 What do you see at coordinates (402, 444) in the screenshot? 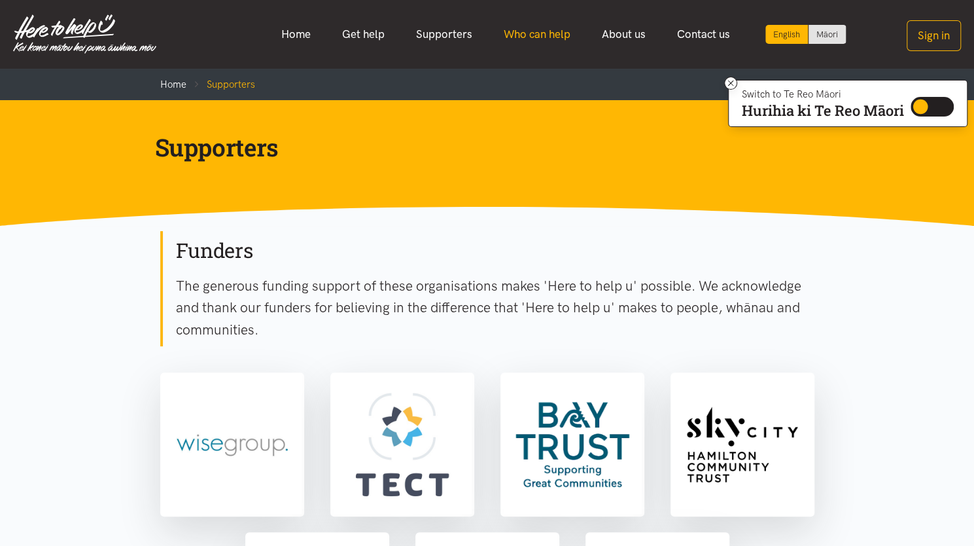
I see `a: TECT` at bounding box center [402, 444].